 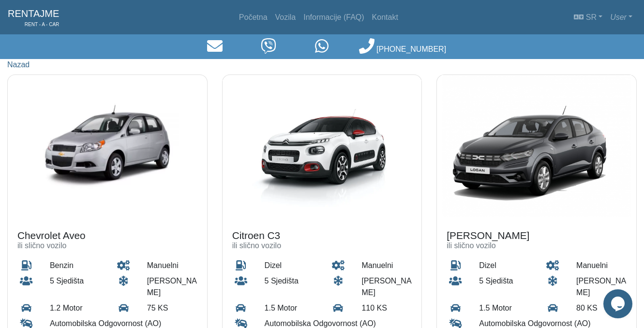 I want to click on img: Citroen C3, so click(x=322, y=147).